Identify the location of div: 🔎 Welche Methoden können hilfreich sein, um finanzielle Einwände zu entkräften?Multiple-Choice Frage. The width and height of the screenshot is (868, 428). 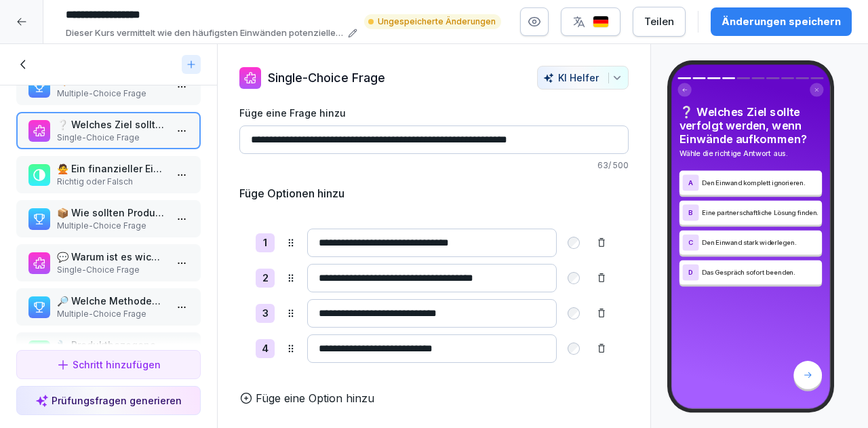
(109, 307).